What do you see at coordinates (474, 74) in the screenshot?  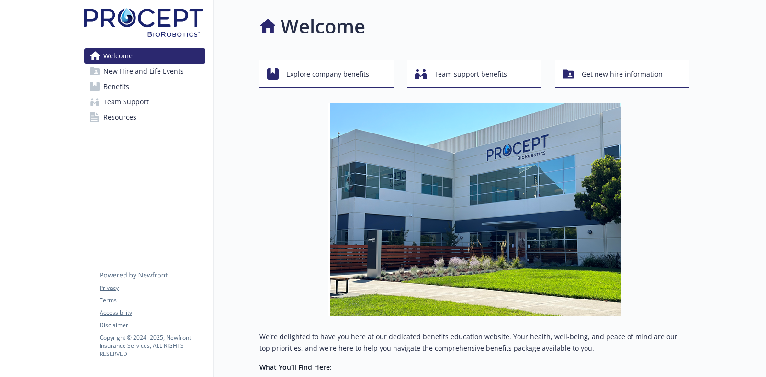 I see `button: Team support benefits` at bounding box center [474, 74].